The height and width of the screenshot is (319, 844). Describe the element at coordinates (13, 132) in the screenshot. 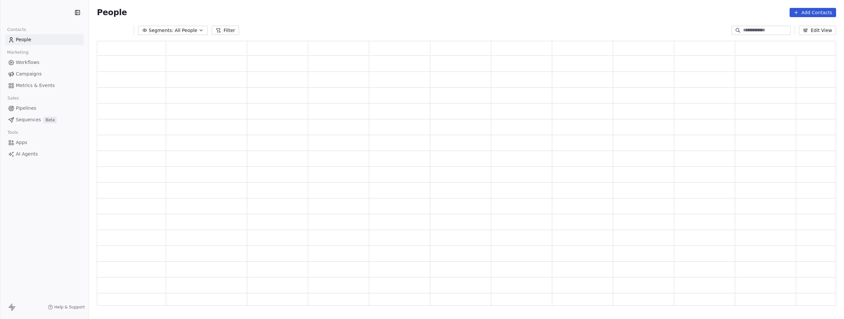

I see `span: Tools` at that location.